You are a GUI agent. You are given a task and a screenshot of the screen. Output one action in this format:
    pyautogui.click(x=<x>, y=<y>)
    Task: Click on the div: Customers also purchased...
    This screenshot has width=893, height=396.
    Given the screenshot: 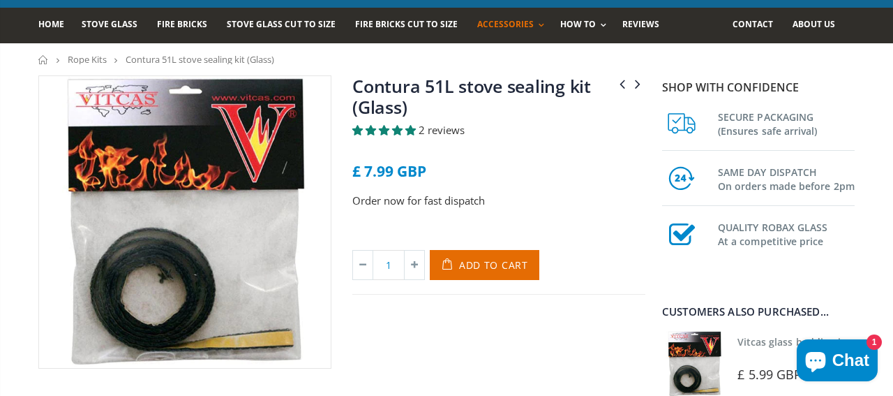 What is the action you would take?
    pyautogui.click(x=759, y=311)
    